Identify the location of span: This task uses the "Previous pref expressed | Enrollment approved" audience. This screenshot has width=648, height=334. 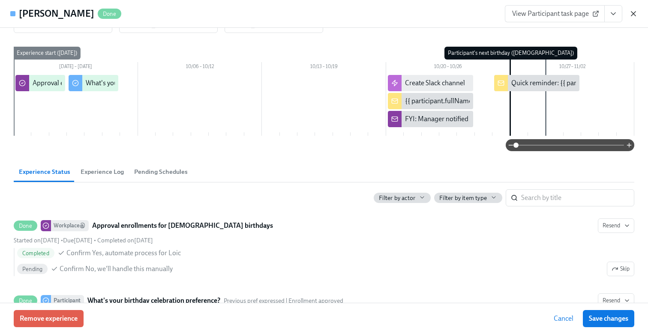
(283, 301).